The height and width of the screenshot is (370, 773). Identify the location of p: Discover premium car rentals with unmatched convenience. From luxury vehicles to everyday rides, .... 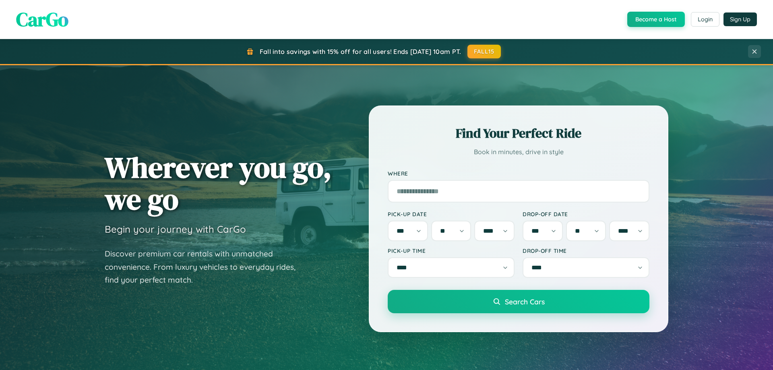
(205, 267).